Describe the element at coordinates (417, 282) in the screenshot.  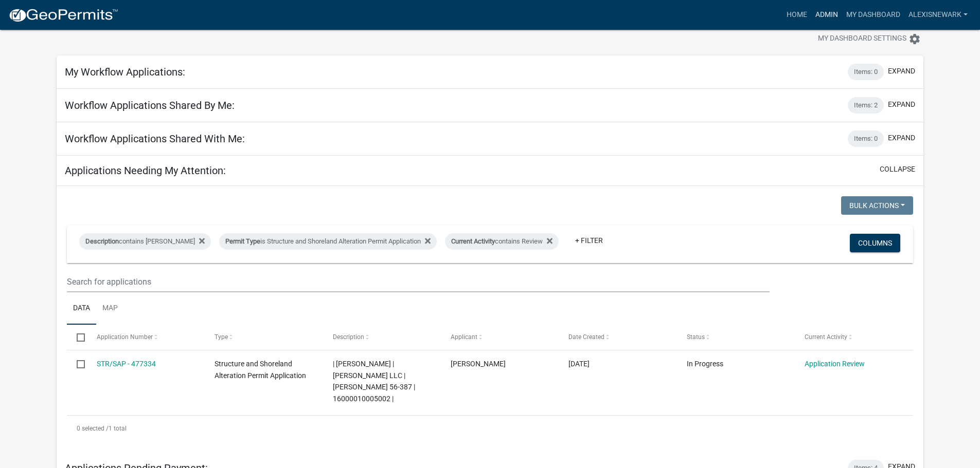
I see `input: Search for applications` at that location.